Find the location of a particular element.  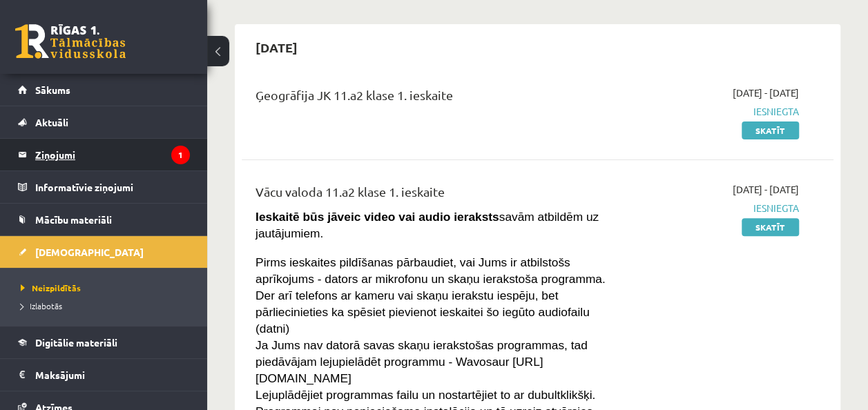

div: Vācu valoda 11.a2 klase 1. ieskaite is located at coordinates (433, 195).